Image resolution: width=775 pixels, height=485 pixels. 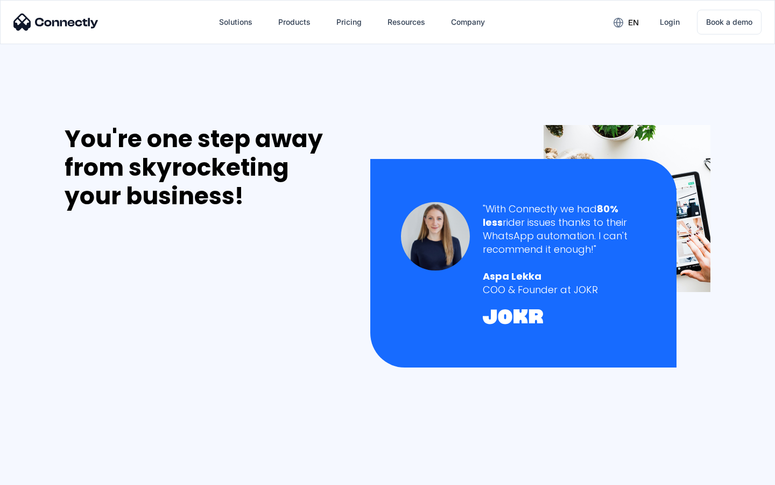 I want to click on div: Login, so click(x=670, y=22).